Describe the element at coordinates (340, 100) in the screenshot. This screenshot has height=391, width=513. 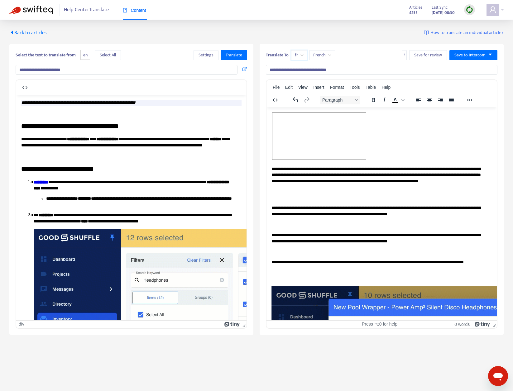
I see `button: Block Paragraph` at that location.